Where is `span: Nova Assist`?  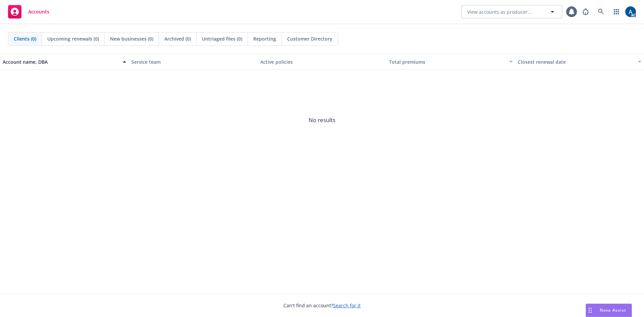
span: Nova Assist is located at coordinates (613, 309).